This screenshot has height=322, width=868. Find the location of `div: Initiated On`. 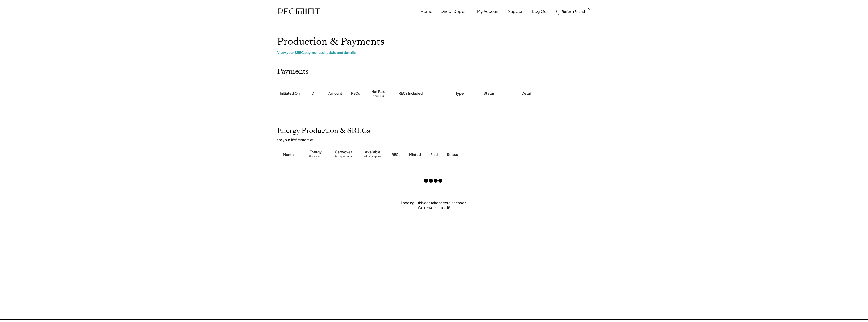

div: Initiated On is located at coordinates (290, 94).